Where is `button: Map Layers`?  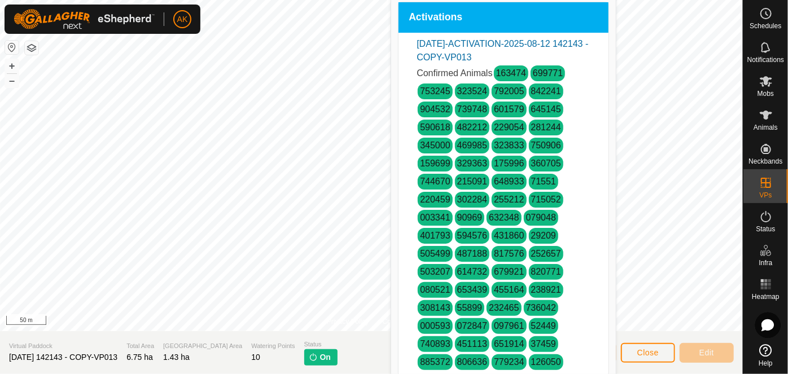 button: Map Layers is located at coordinates (32, 48).